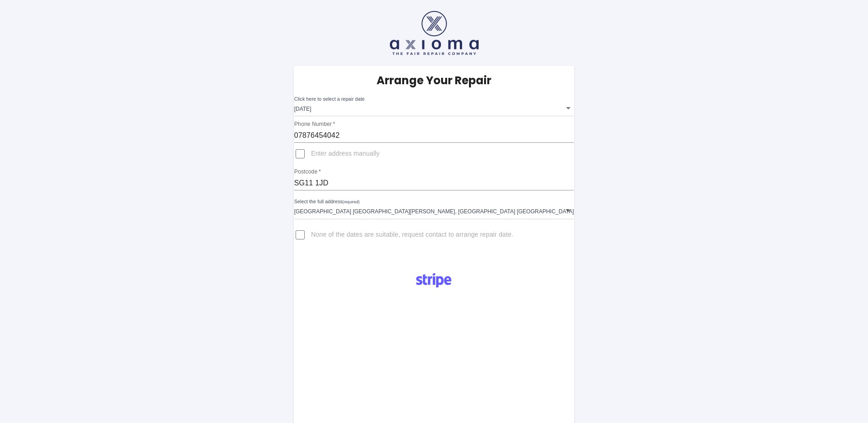 The image size is (868, 423). What do you see at coordinates (434, 280) in the screenshot?
I see `img: Logo` at bounding box center [434, 280].